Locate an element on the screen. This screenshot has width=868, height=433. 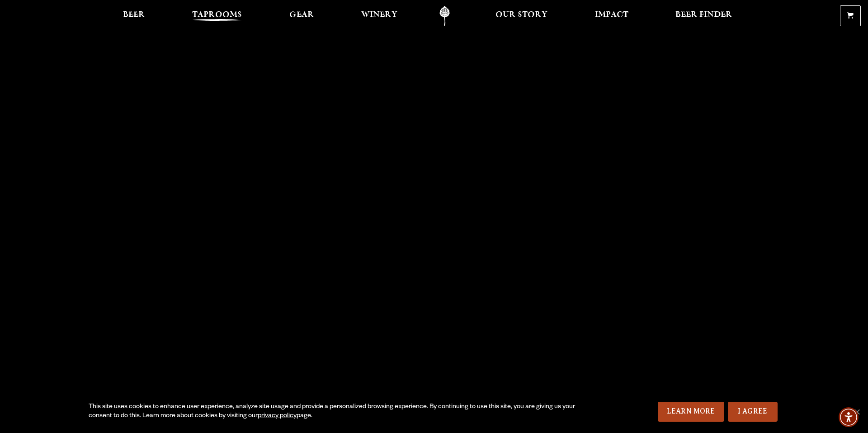
span: Our Story is located at coordinates (521, 15).